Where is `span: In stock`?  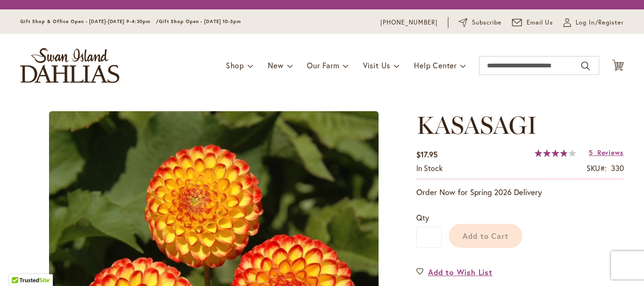 span: In stock is located at coordinates (430, 168).